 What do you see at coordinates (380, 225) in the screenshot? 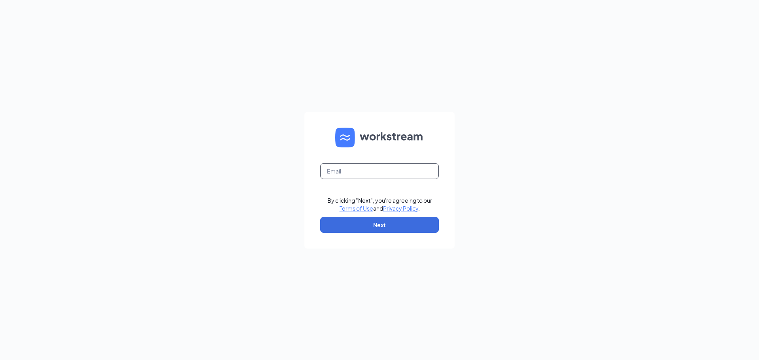
I see `button: Next` at bounding box center [380, 225].